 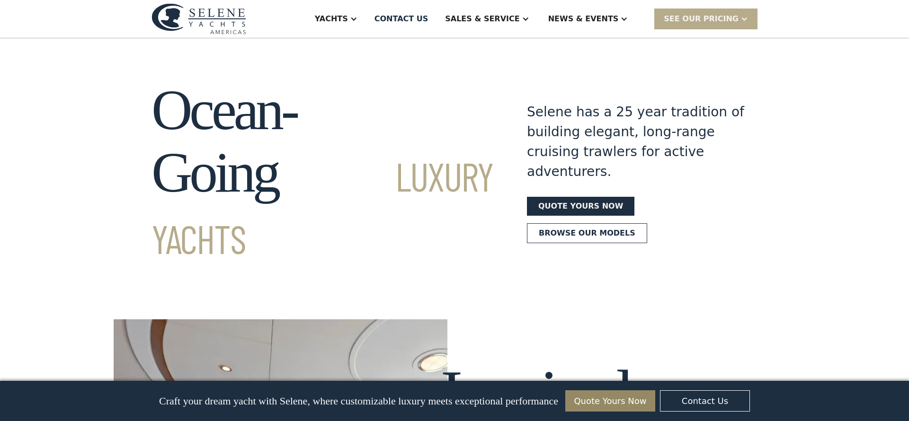 What do you see at coordinates (705, 401) in the screenshot?
I see `a: Contact Us` at bounding box center [705, 401].